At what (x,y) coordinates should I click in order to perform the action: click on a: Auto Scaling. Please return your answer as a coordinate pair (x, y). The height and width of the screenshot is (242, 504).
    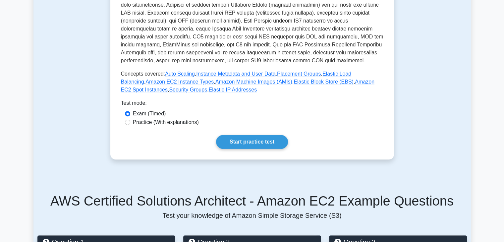
    Looking at the image, I should click on (180, 74).